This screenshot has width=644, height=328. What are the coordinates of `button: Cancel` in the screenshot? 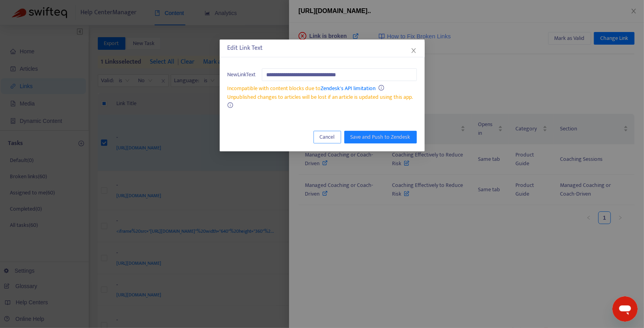 It's located at (328, 137).